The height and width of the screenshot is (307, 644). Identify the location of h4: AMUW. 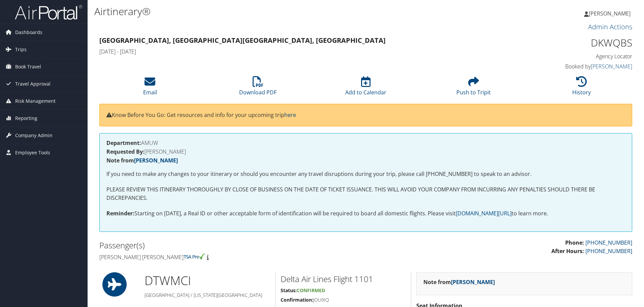
(366, 143).